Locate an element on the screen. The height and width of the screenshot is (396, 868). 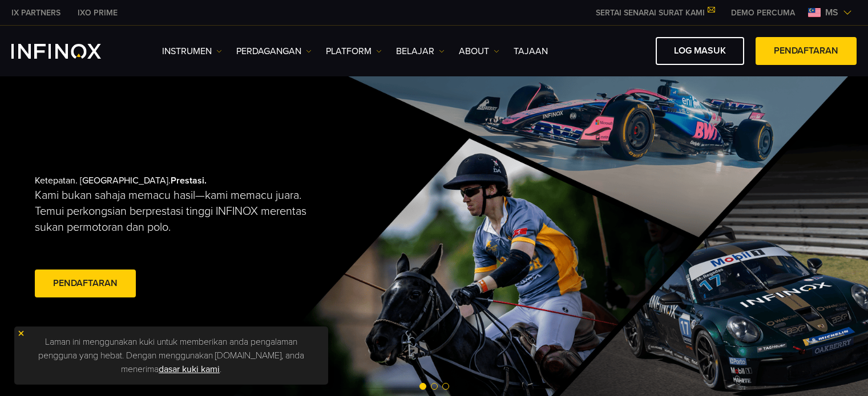
a: Belajar is located at coordinates (420, 51).